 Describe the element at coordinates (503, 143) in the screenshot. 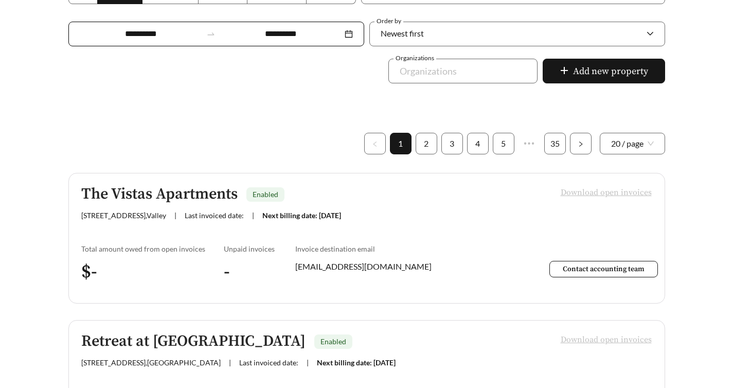

I see `li: 5` at that location.